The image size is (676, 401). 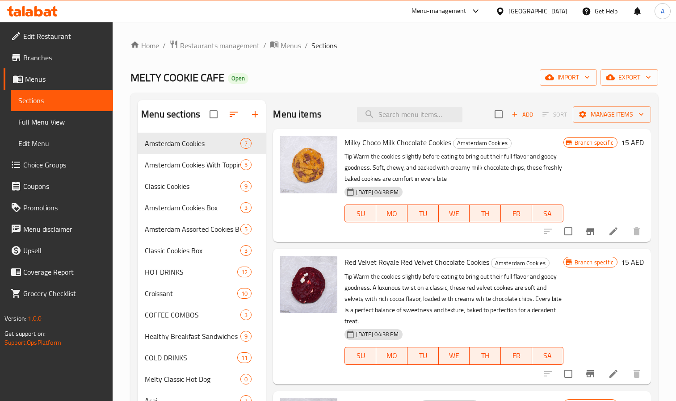 I want to click on div: Melty Classic Hot Dog, so click(x=193, y=379).